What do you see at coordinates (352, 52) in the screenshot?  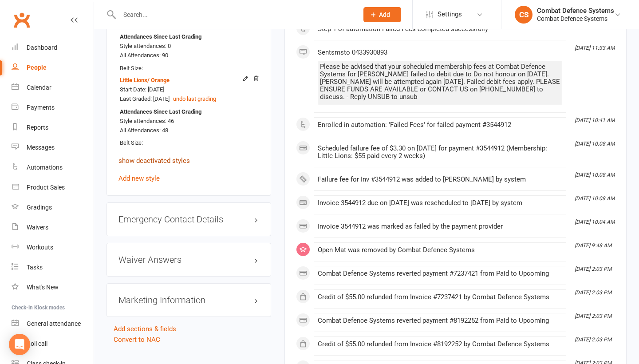 I see `span: Sent sms to 0433930893` at bounding box center [352, 52].